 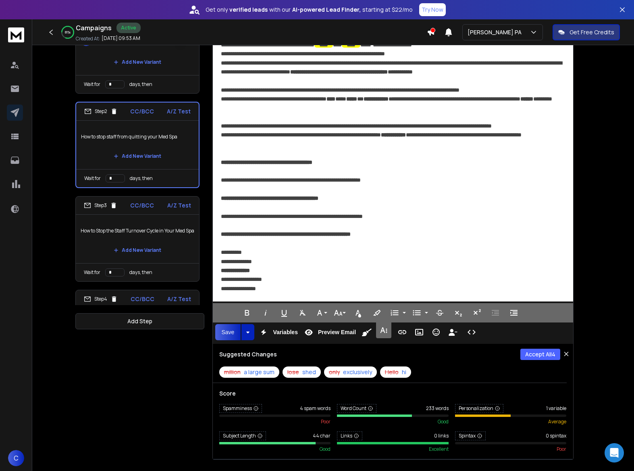 I want to click on span: shed, so click(x=309, y=372).